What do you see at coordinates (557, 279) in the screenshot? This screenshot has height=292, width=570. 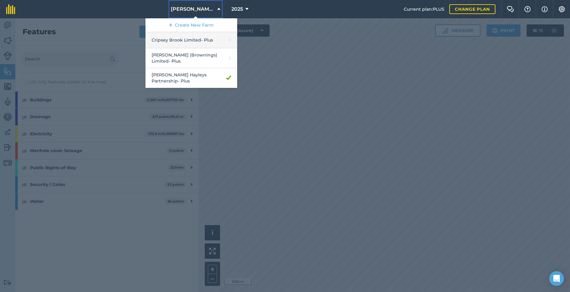 I see `div: Open Intercom Messenger` at bounding box center [557, 279].